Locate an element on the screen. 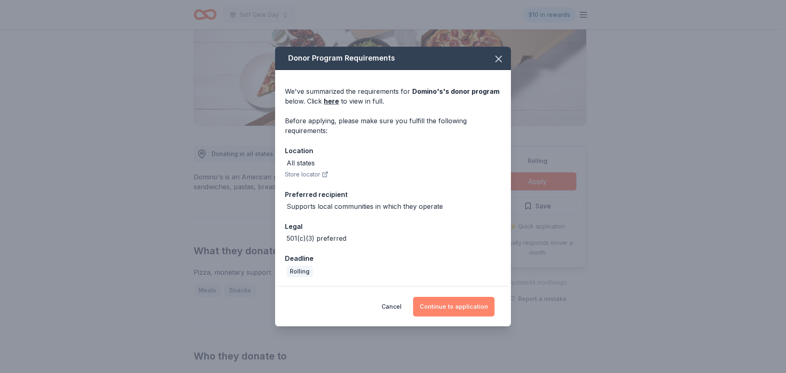 The width and height of the screenshot is (786, 373). div: 501(c)(3) preferred is located at coordinates (317, 238).